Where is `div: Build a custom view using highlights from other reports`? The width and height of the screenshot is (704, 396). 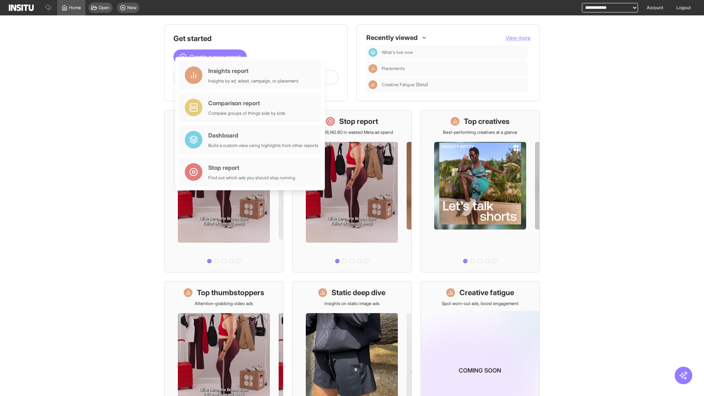
div: Build a custom view using highlights from other reports is located at coordinates (263, 145).